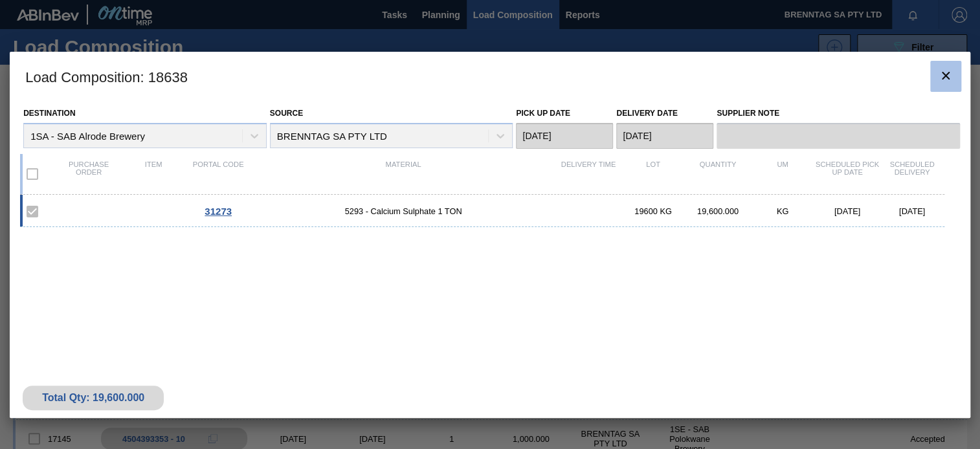 This screenshot has height=449, width=980. Describe the element at coordinates (912, 174) in the screenshot. I see `div: Scheduled Delivery` at that location.